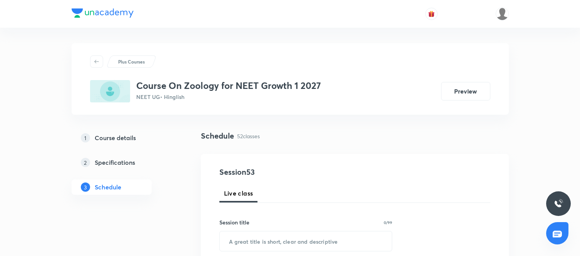 The height and width of the screenshot is (256, 580). What do you see at coordinates (431, 14) in the screenshot?
I see `button: avatar` at bounding box center [431, 14].